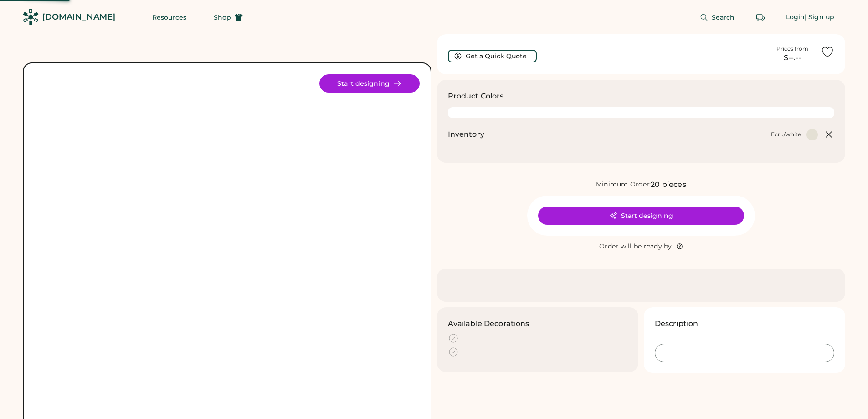  I want to click on h3: Product Colors, so click(476, 96).